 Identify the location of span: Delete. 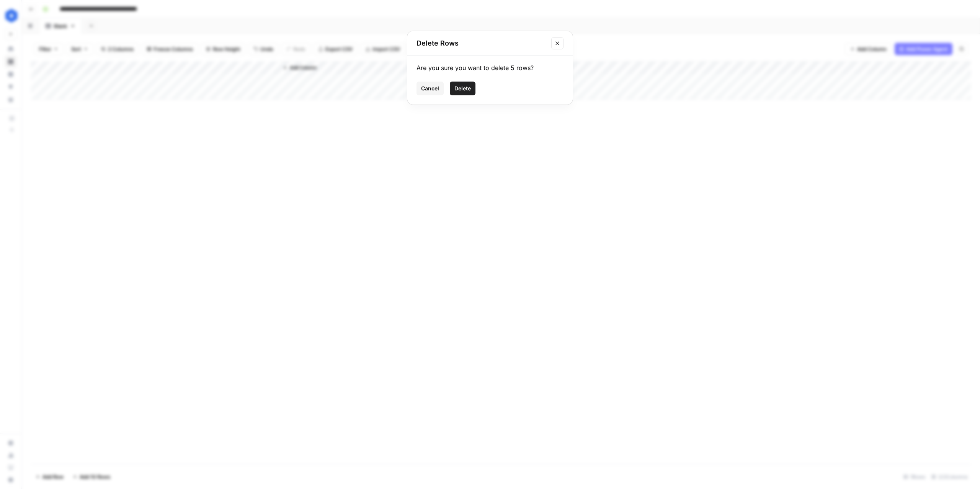
(462, 88).